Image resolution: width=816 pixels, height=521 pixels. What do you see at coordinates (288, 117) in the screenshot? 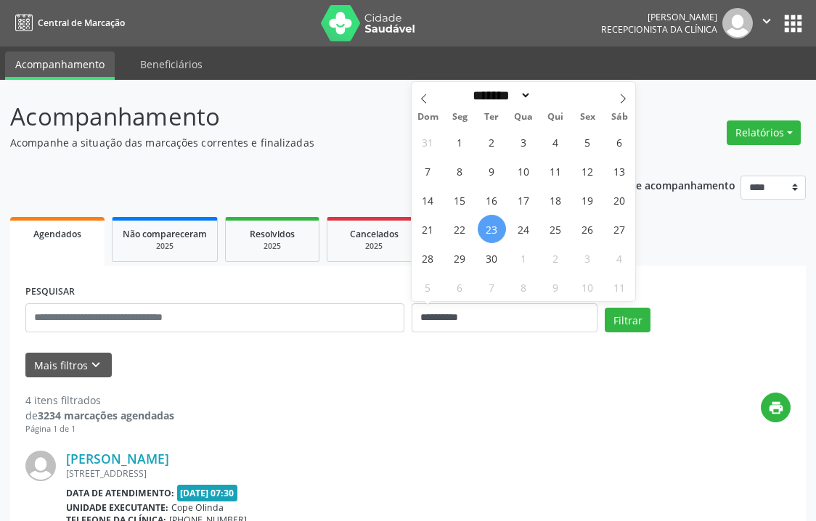
I see `p: Acompanhamento` at bounding box center [288, 117].